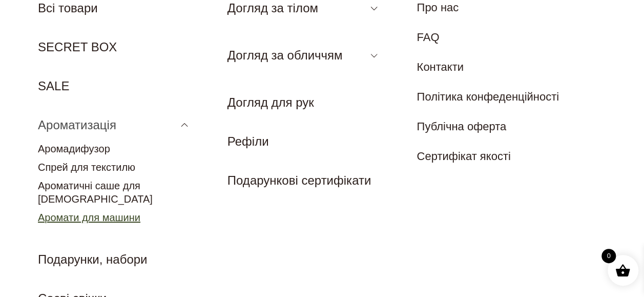 The image size is (644, 297). I want to click on a: Політика конфеденційності, so click(488, 97).